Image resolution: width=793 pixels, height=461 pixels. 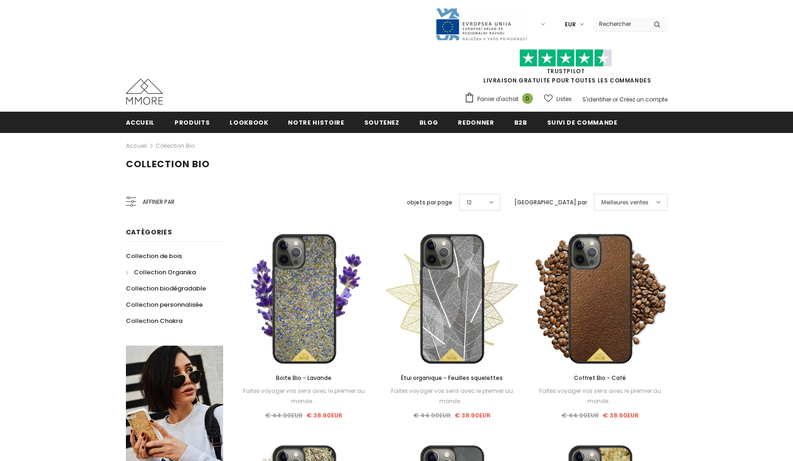 What do you see at coordinates (521, 122) in the screenshot?
I see `a: B2B` at bounding box center [521, 122].